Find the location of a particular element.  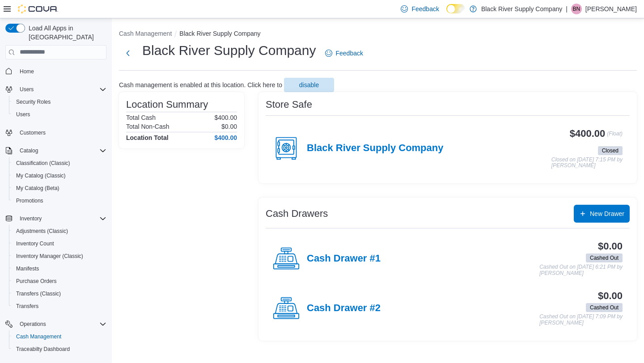

nav: An example of EuiBreadcrumbs is located at coordinates (378, 34).